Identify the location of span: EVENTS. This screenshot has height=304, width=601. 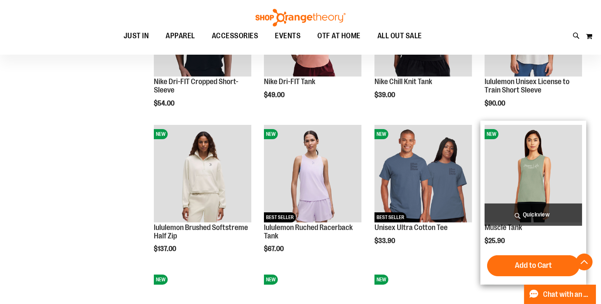
(288, 36).